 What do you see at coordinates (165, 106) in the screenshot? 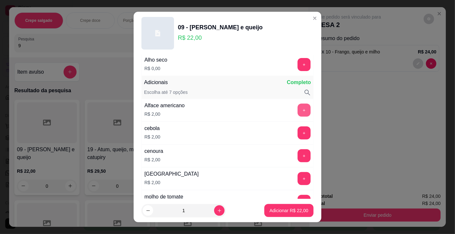
I see `div: Alface americano` at bounding box center [165, 106].